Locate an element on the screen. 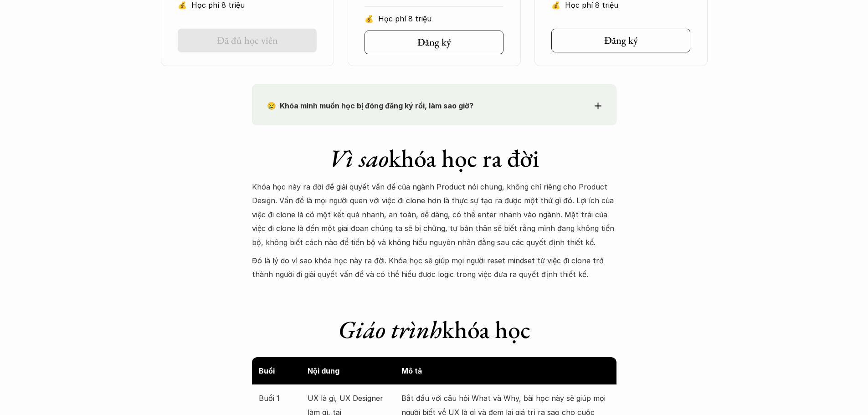 This screenshot has width=868, height=415. p: Khóa học này ra đời để giải quyết vấn đề của ngành Product nói chung, không chỉ riêng cho Product... is located at coordinates (434, 215).